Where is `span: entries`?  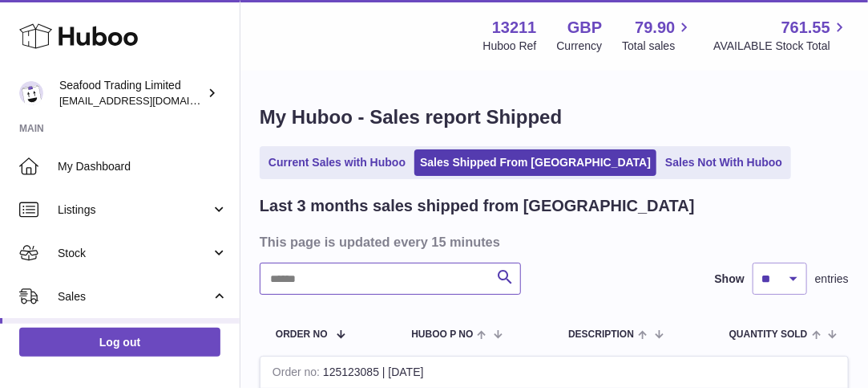
span: entries is located at coordinates (832, 278).